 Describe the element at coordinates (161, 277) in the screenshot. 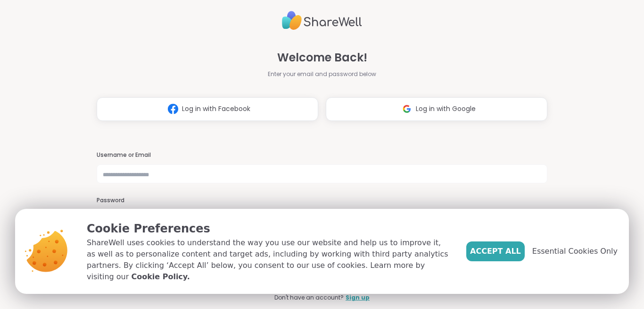

I see `a: Cookie Policy.` at that location.